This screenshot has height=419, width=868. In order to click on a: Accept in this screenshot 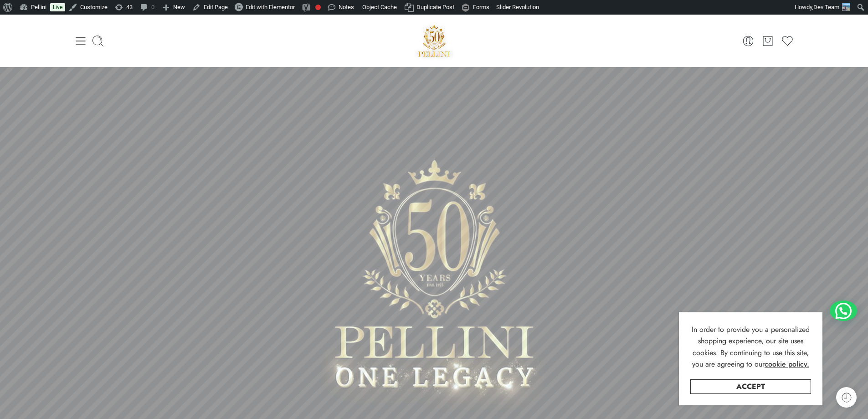, I will do `click(750, 386)`.